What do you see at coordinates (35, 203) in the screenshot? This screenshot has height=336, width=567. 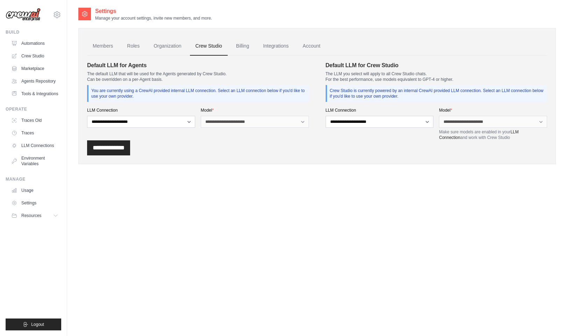 I see `a: Settings` at bounding box center [35, 203].